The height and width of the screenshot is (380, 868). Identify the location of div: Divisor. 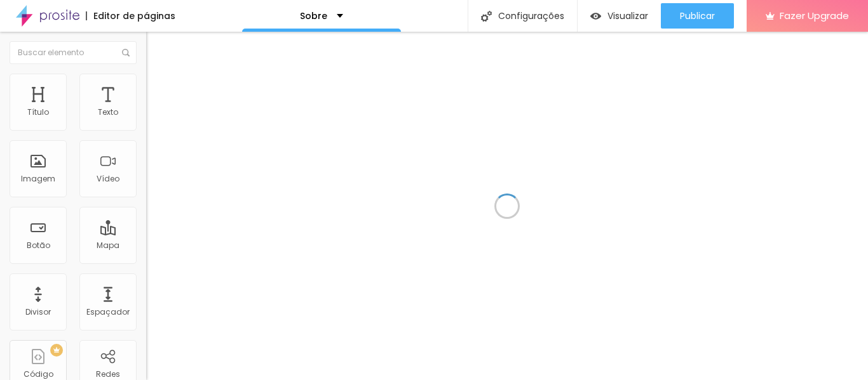
(38, 312).